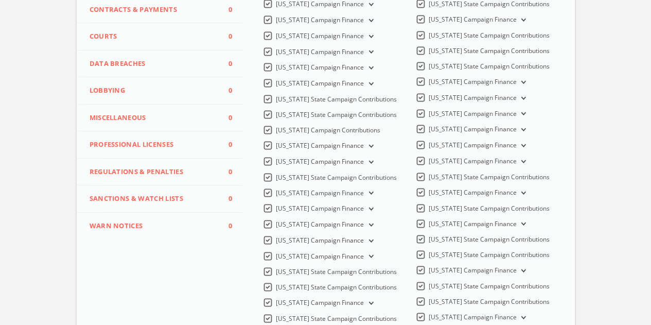 Image resolution: width=651 pixels, height=325 pixels. I want to click on span: Contracts & Payments, so click(153, 10).